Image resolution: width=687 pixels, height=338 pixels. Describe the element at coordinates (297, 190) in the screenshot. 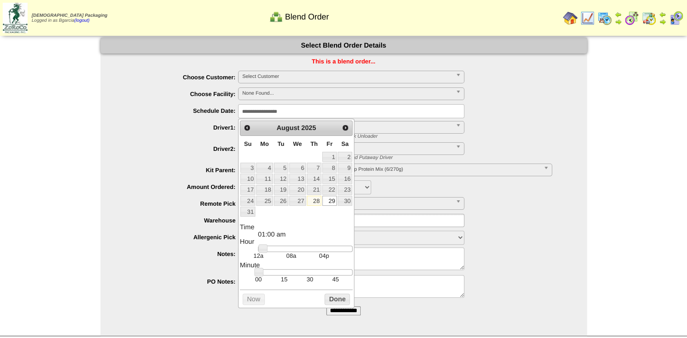

I see `a: 20` at that location.